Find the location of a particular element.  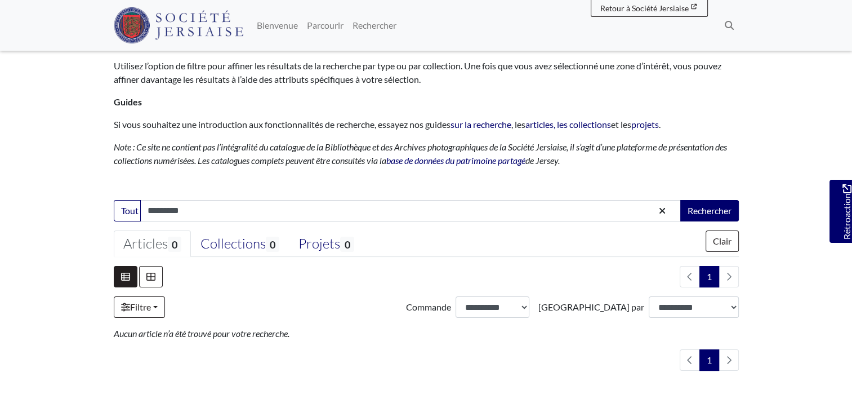

img: Société Jersiaise is located at coordinates (179, 25).